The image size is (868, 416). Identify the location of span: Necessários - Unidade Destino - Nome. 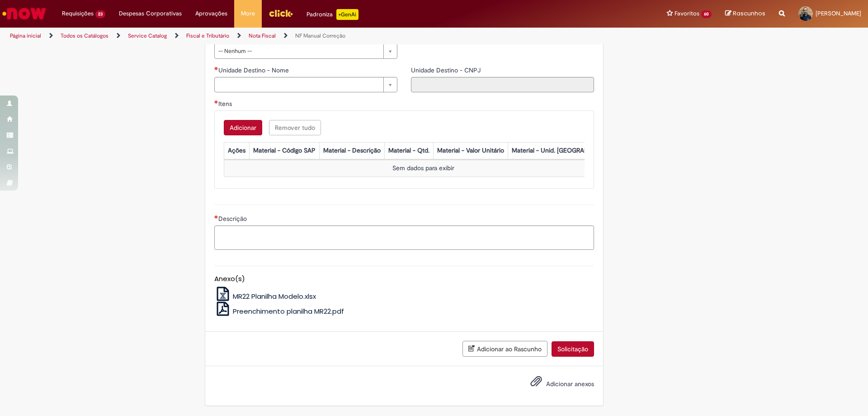
(255, 70).